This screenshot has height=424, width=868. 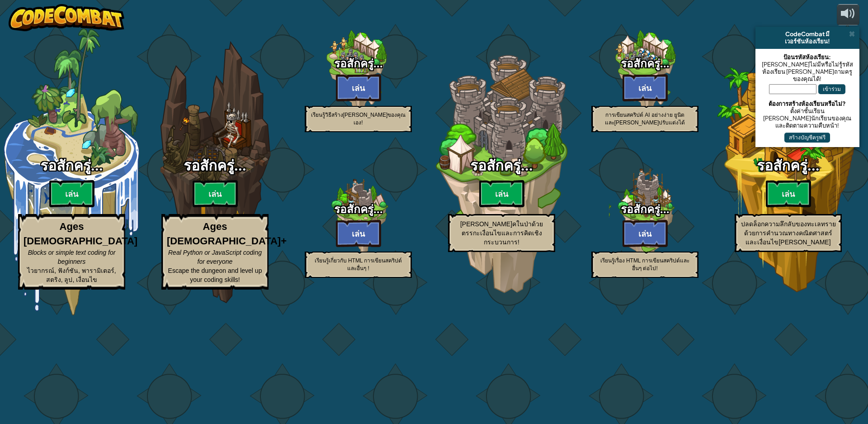 What do you see at coordinates (71, 275) in the screenshot?
I see `span: ไวยากรณ์, ฟังก์ชัน, พารามิเตอร์, สตริง, ลูป, เงื่อนไข` at bounding box center [71, 275].